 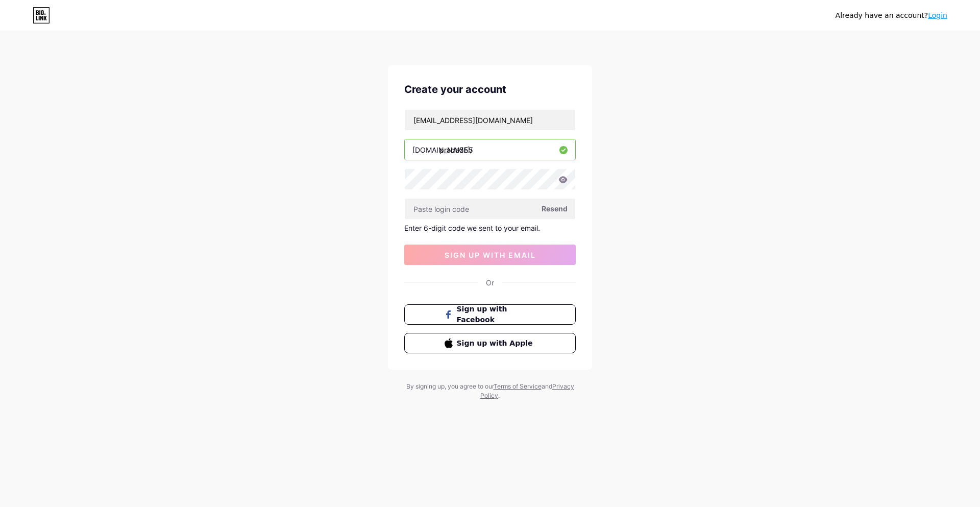 What do you see at coordinates (490, 315) in the screenshot?
I see `button: Sign up with Facebook` at bounding box center [490, 315].